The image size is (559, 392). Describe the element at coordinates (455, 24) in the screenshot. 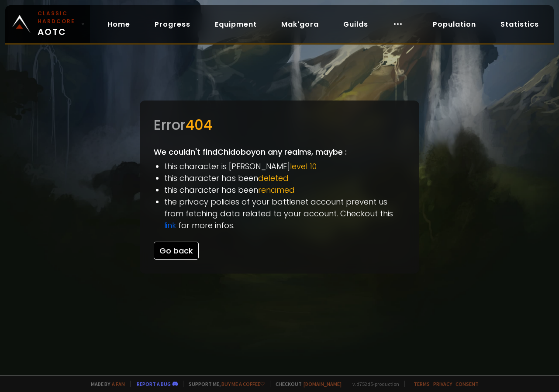

I see `a: Population` at that location.